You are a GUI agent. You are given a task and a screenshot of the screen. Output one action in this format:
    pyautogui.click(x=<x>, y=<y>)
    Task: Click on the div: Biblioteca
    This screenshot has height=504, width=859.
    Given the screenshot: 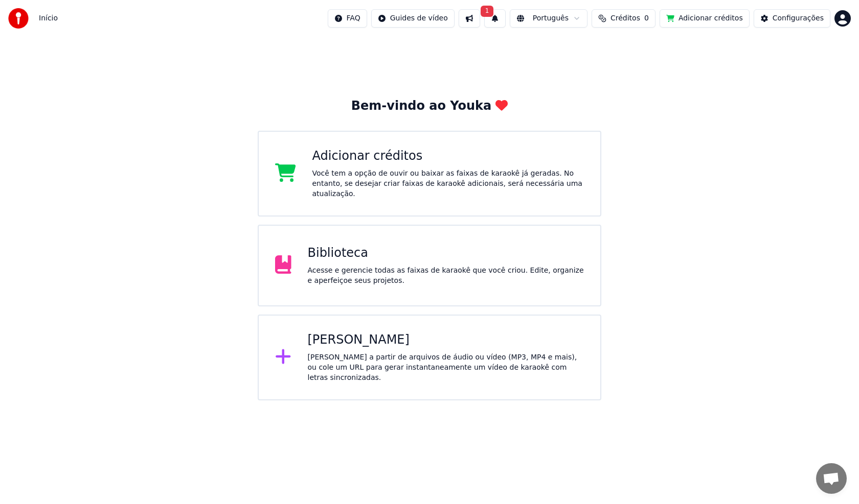 What is the action you would take?
    pyautogui.click(x=446, y=253)
    